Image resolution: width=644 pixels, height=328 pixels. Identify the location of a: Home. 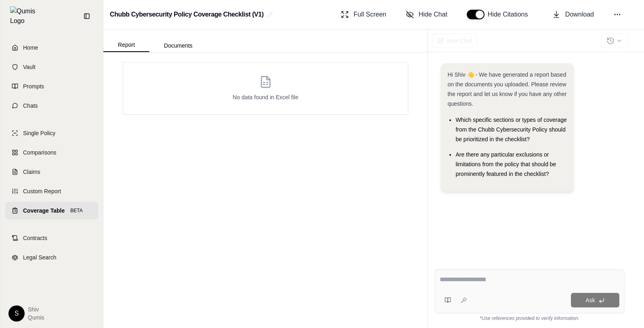
(52, 48).